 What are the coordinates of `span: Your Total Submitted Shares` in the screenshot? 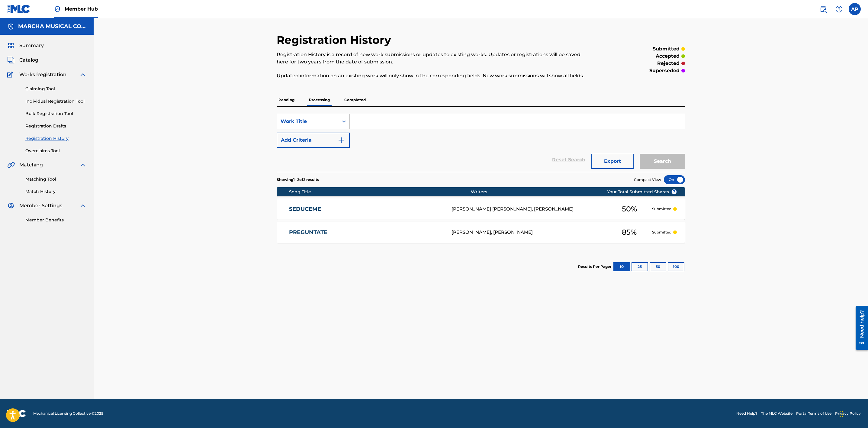 It's located at (642, 191).